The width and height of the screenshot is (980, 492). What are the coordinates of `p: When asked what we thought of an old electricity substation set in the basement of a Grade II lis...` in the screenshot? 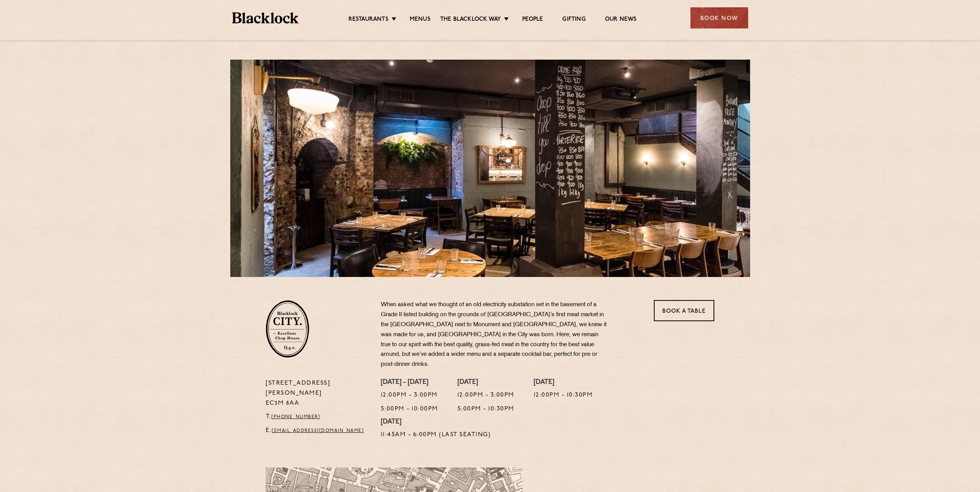 It's located at (494, 335).